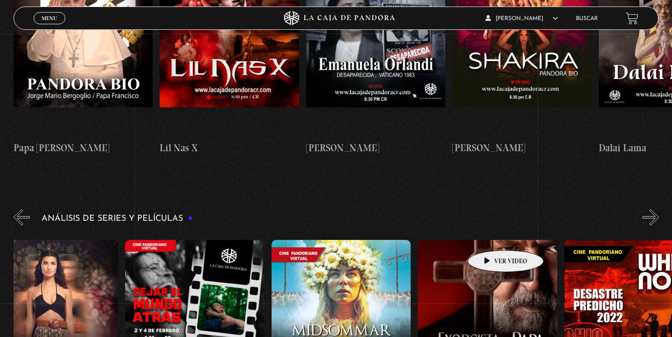 The image size is (672, 337). Describe the element at coordinates (229, 148) in the screenshot. I see `h4: Lil Nas X` at that location.